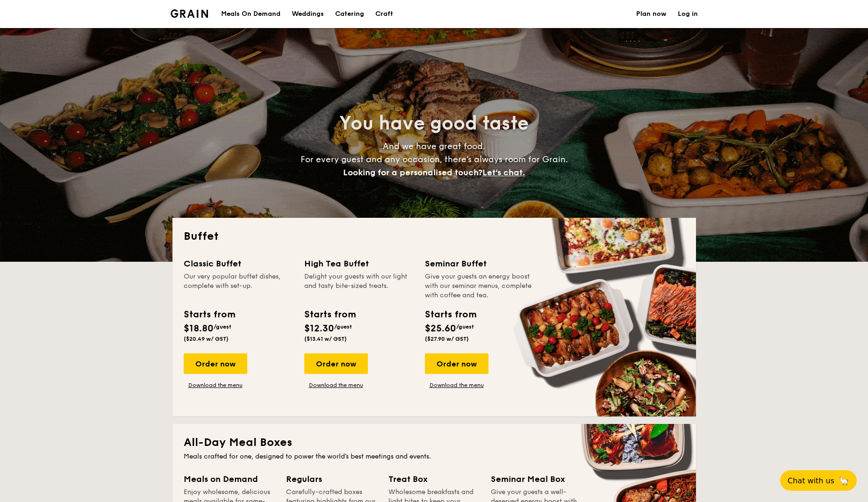  I want to click on span: $25.60, so click(440, 329).